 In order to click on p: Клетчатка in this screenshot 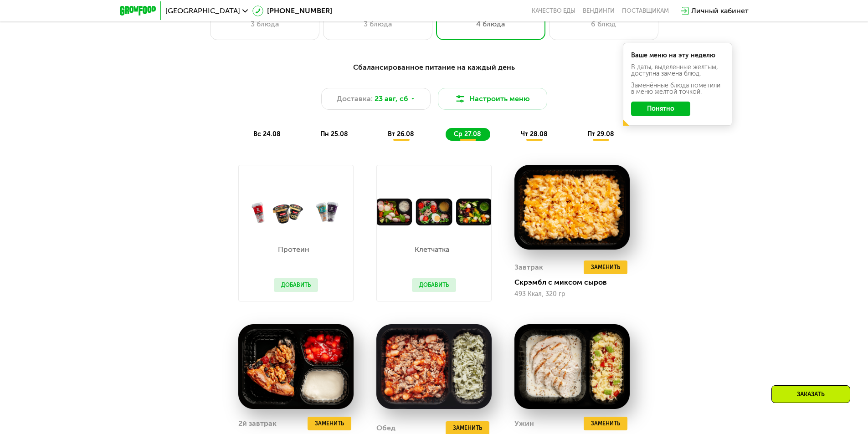, I will do `click(431, 249)`.